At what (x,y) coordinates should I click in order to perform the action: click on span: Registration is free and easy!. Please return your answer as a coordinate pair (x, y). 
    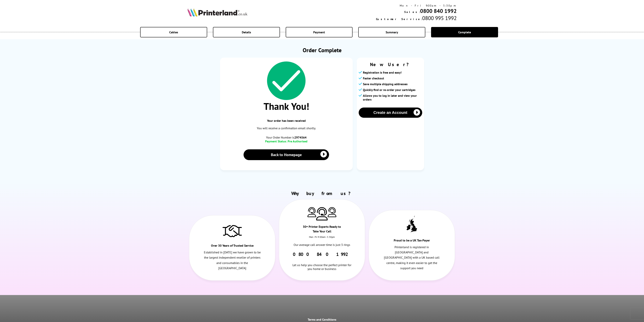
    Looking at the image, I should click on (382, 73).